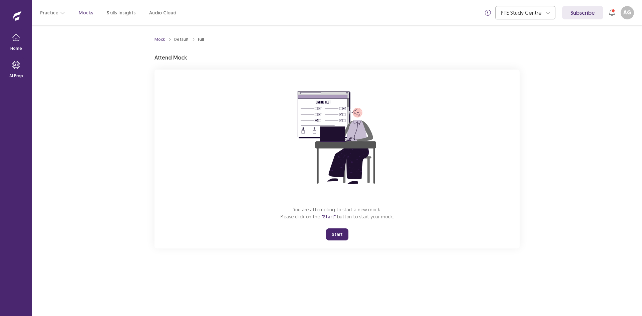 The image size is (642, 316). I want to click on div: PTE Study Centre, so click(522, 13).